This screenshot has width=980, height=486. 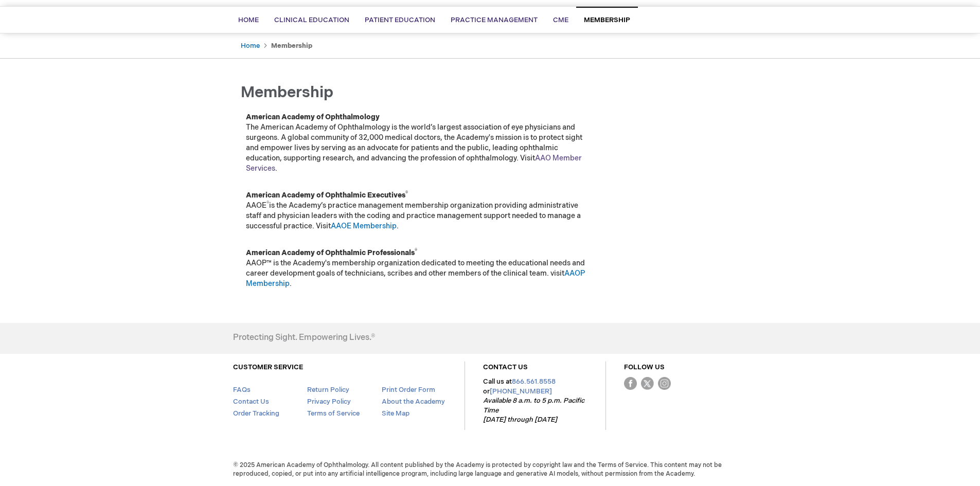 What do you see at coordinates (644, 368) in the screenshot?
I see `a: FOLLOW US` at bounding box center [644, 368].